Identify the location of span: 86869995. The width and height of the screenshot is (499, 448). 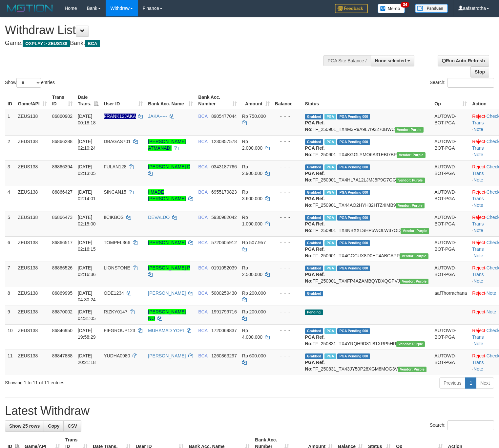
(62, 293).